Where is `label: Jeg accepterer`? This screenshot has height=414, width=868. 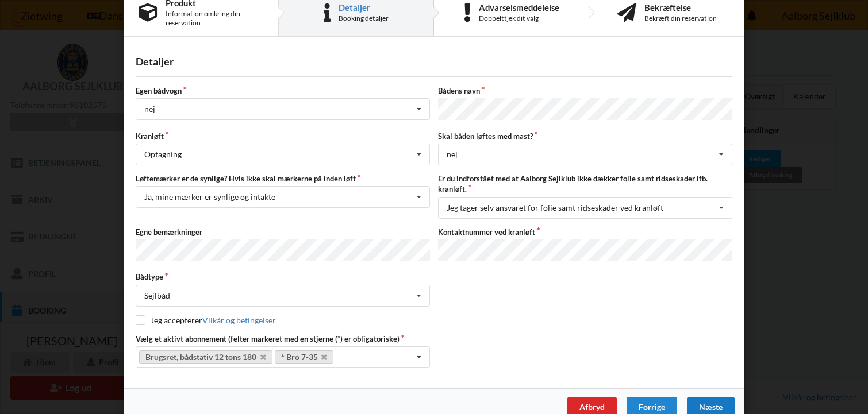
label: Jeg accepterer is located at coordinates (206, 320).